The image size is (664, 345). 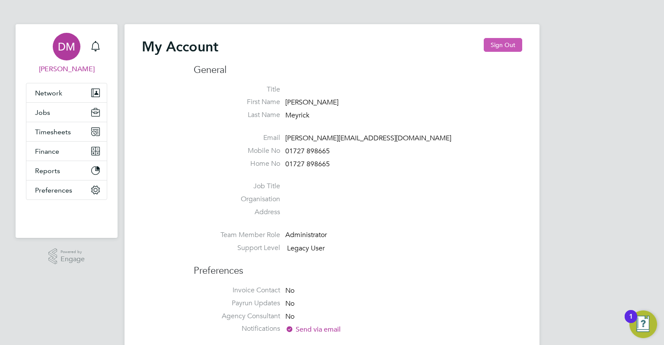 What do you see at coordinates (237, 186) in the screenshot?
I see `label: Job Title` at bounding box center [237, 186].